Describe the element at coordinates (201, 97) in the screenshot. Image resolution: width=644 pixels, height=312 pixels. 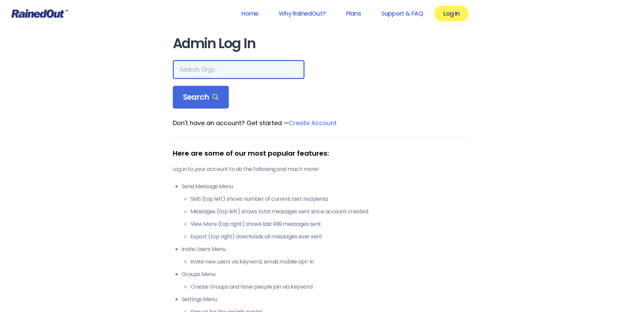
I see `span: Search` at that location.